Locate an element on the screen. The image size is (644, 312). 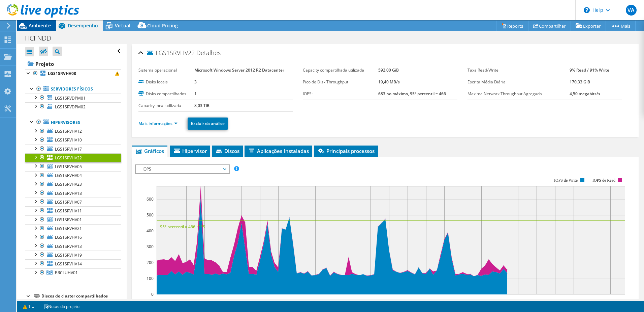
text: 16:30 is located at coordinates (333, 300).